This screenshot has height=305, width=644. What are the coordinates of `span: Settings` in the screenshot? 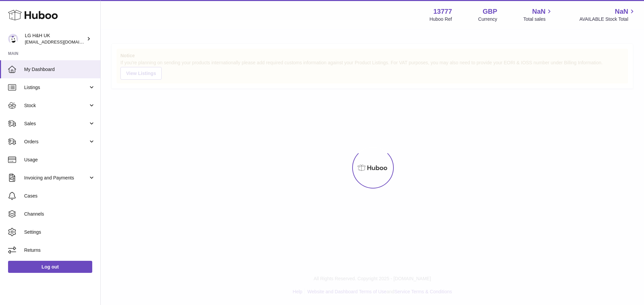 It's located at (60, 232).